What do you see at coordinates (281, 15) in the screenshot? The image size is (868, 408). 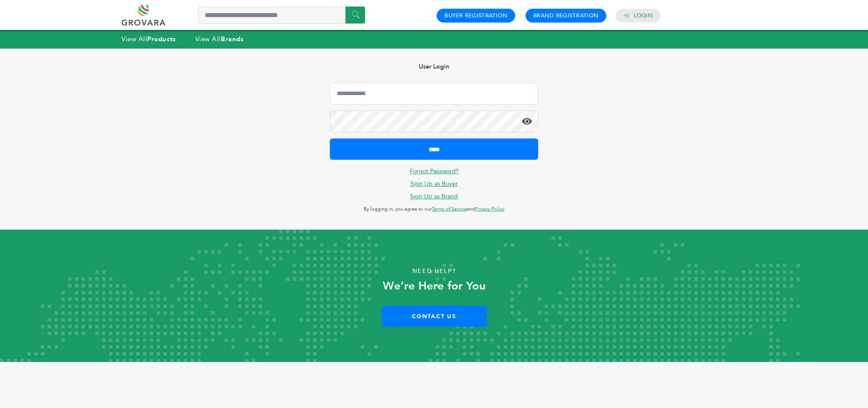 I see `input: Search a product or brand...` at bounding box center [281, 15].